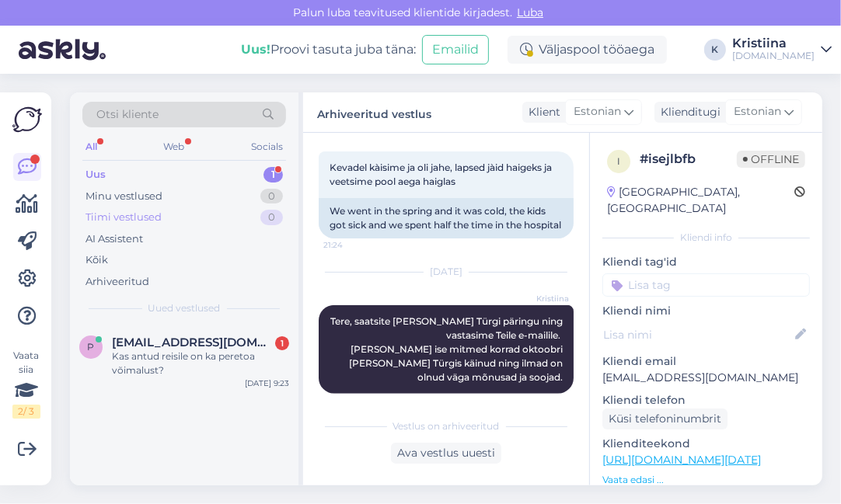 The width and height of the screenshot is (841, 504). I want to click on input: Lisa nimi, so click(697, 335).